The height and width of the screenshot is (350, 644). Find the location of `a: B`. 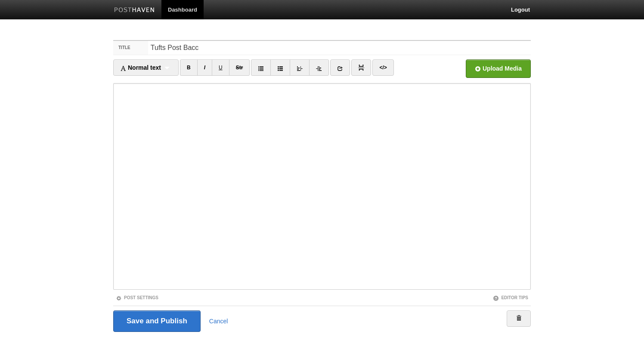

a: B is located at coordinates (189, 67).